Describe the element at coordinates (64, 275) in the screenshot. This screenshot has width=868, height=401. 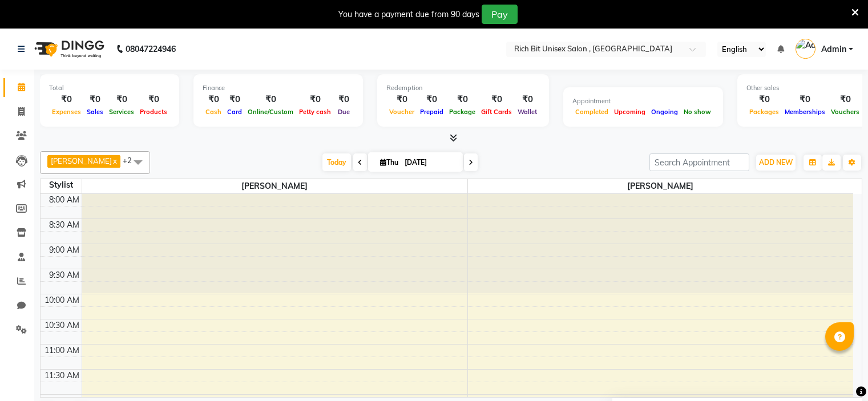
I see `div: 9:30 AM` at that location.